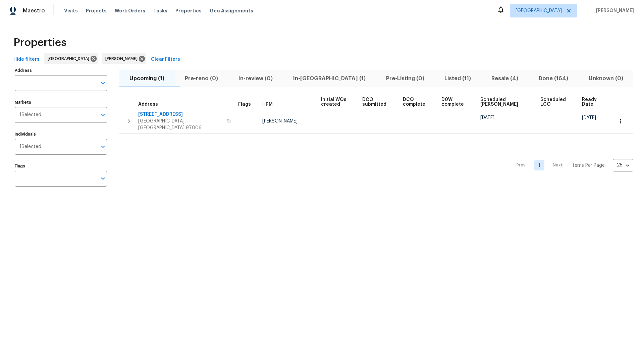  Describe the element at coordinates (130, 11) in the screenshot. I see `span: Work Orders` at that location.